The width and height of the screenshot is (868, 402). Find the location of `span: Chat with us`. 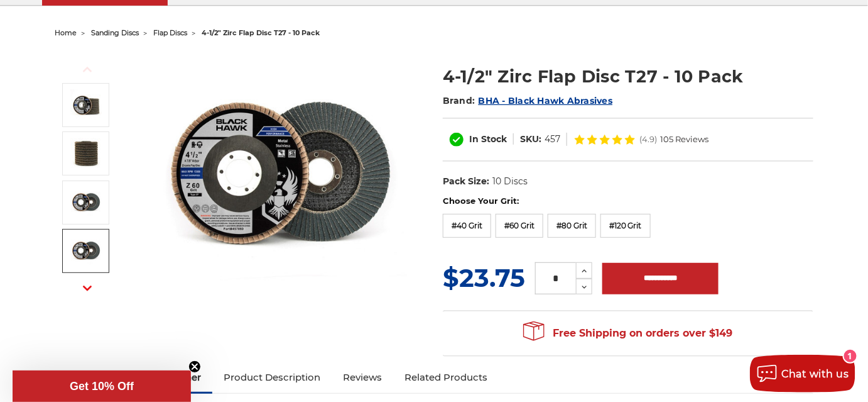

span: Chat with us is located at coordinates (815, 374).